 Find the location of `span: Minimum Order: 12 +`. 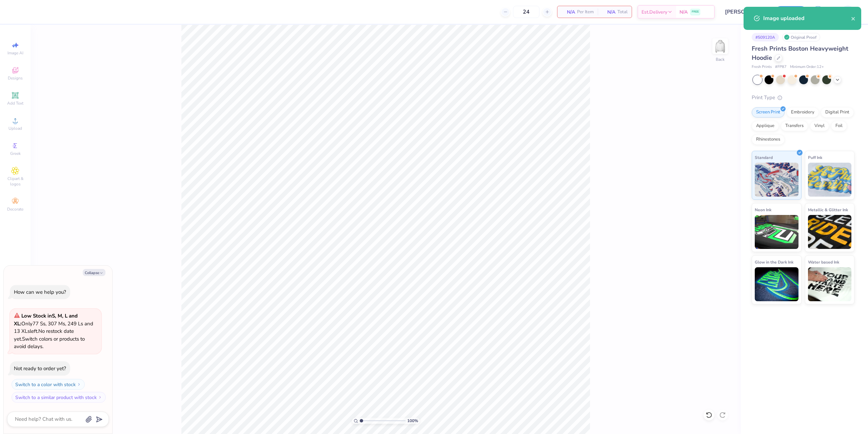

span: Minimum Order: 12 + is located at coordinates (807, 67).